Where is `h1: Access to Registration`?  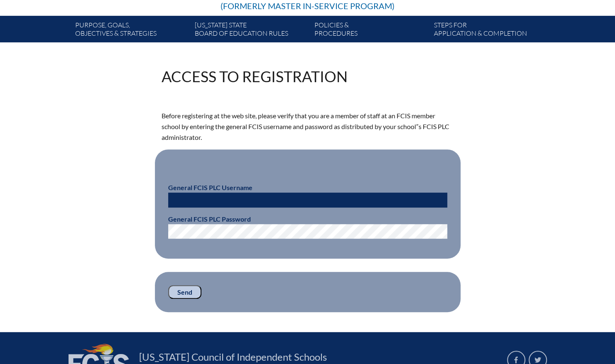 h1: Access to Registration is located at coordinates (255, 76).